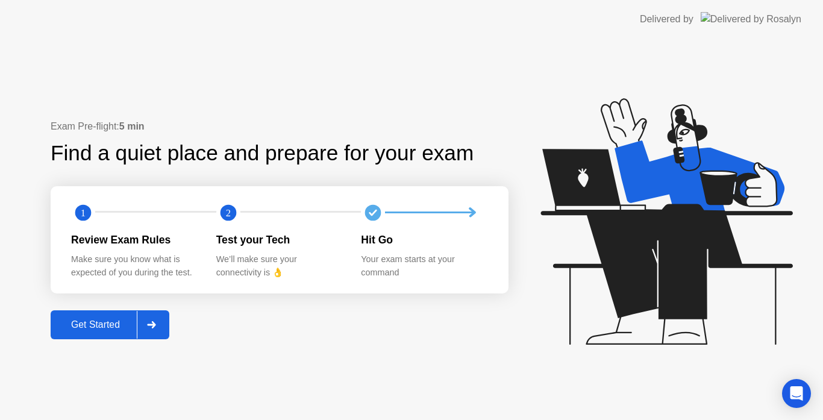 The image size is (823, 420). Describe the element at coordinates (110, 325) in the screenshot. I see `button: Get Started` at that location.